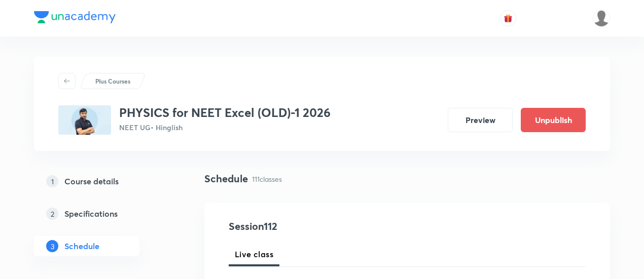 This screenshot has width=644, height=279. What do you see at coordinates (267, 179) in the screenshot?
I see `p: 111 classes` at bounding box center [267, 179].